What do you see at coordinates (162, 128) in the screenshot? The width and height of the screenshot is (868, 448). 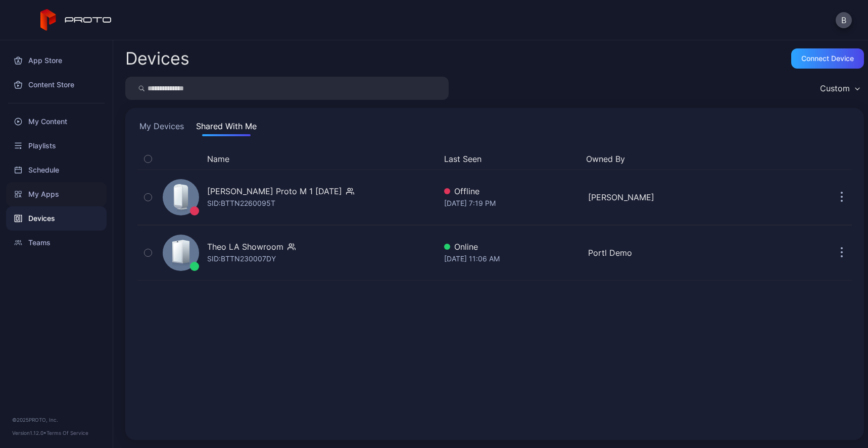 I see `button: My Devices` at bounding box center [162, 128].